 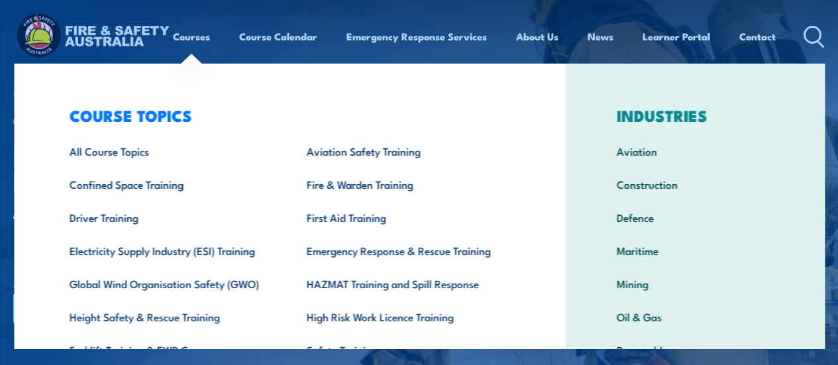 I want to click on a: Aviation, so click(x=695, y=151).